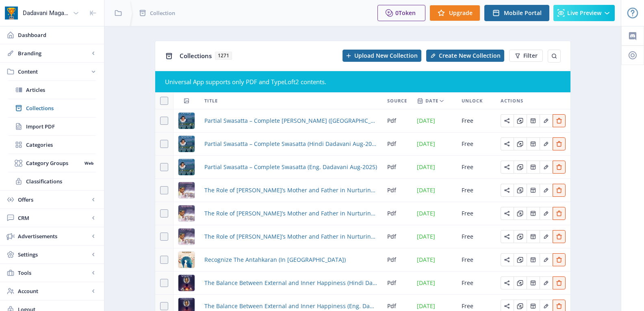 Image resolution: width=644 pixels, height=311 pixels. What do you see at coordinates (53, 255) in the screenshot?
I see `span: Settings` at bounding box center [53, 255].